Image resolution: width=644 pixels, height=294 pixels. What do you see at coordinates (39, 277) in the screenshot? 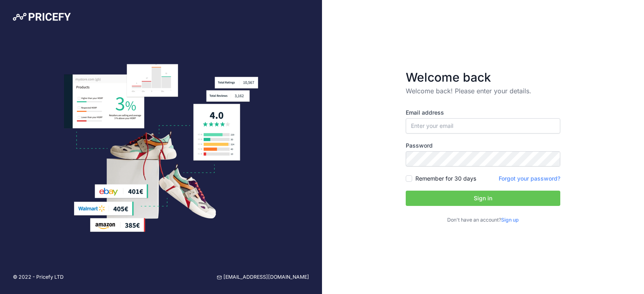
I see `p: © 2022 - Pricefy LTD` at bounding box center [39, 277].